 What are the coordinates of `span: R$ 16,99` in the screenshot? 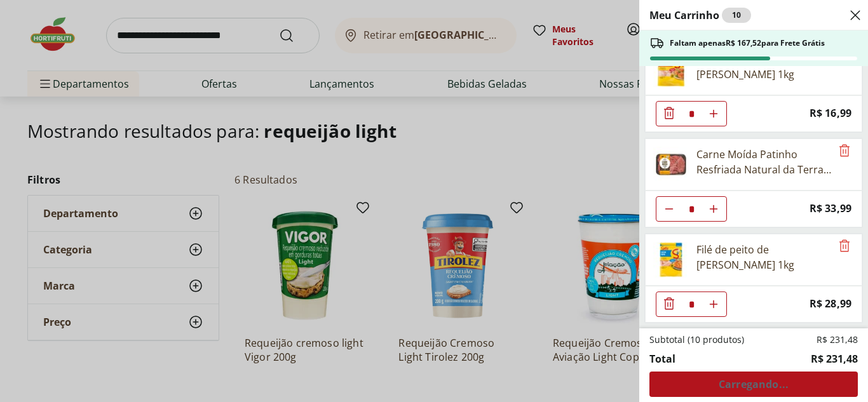 It's located at (830, 113).